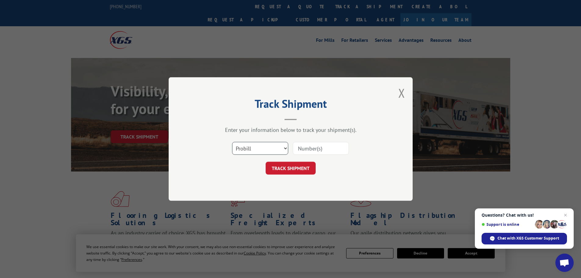 This screenshot has width=581, height=278. What do you see at coordinates (291, 168) in the screenshot?
I see `button: TRACK SHIPMENT` at bounding box center [291, 168].